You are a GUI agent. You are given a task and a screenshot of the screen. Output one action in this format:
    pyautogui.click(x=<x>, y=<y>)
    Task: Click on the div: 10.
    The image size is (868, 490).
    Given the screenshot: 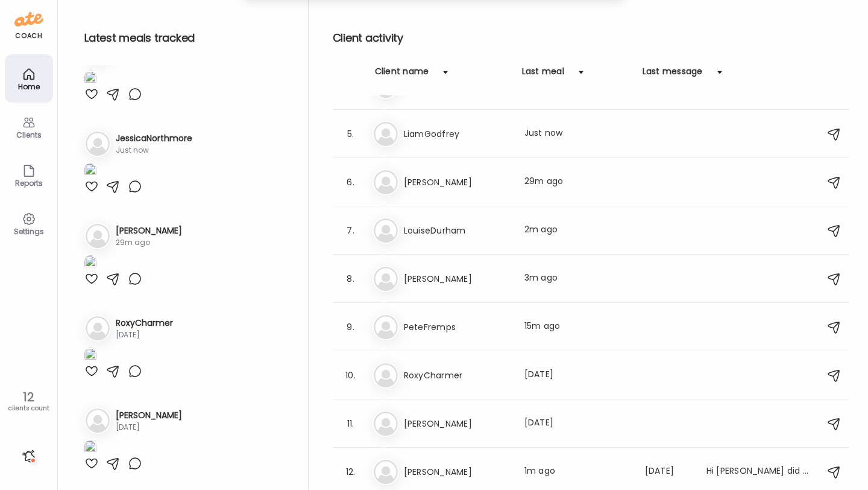 What is the action you would take?
    pyautogui.click(x=351, y=375)
    